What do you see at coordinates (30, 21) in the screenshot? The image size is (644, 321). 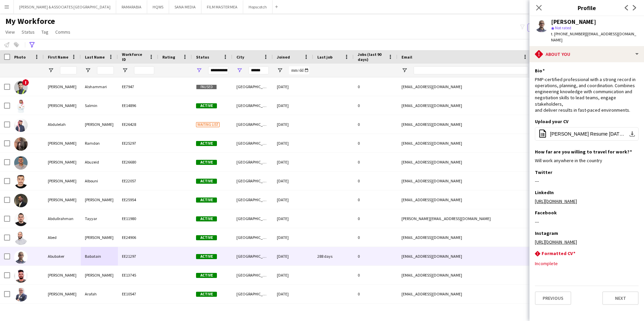 I see `span: My Workforce` at bounding box center [30, 21].